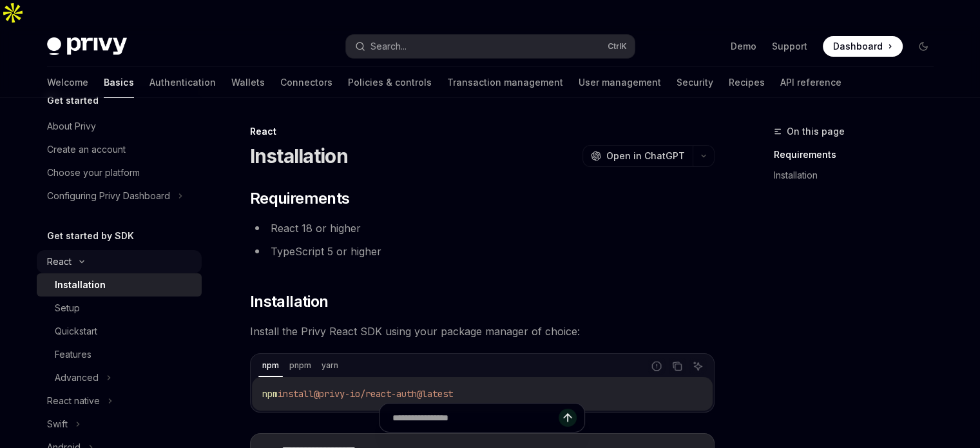 This screenshot has height=448, width=980. What do you see at coordinates (68, 83) in the screenshot?
I see `a: Welcome` at bounding box center [68, 83].